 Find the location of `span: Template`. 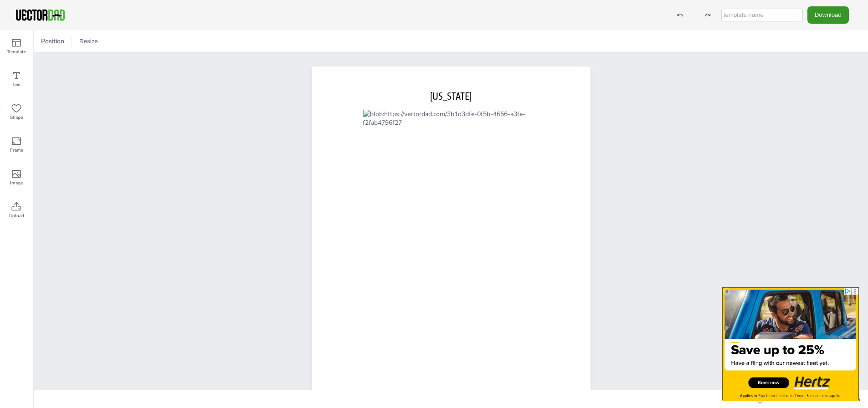

span: Template is located at coordinates (17, 52).